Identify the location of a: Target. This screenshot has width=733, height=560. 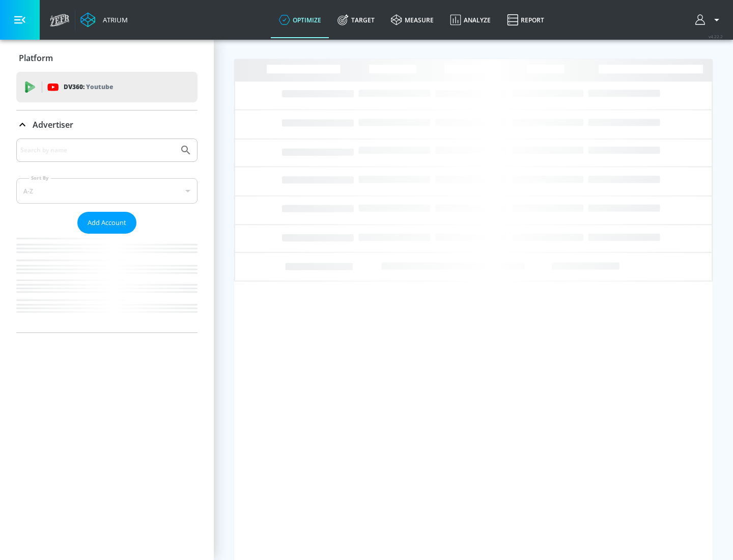
(356, 20).